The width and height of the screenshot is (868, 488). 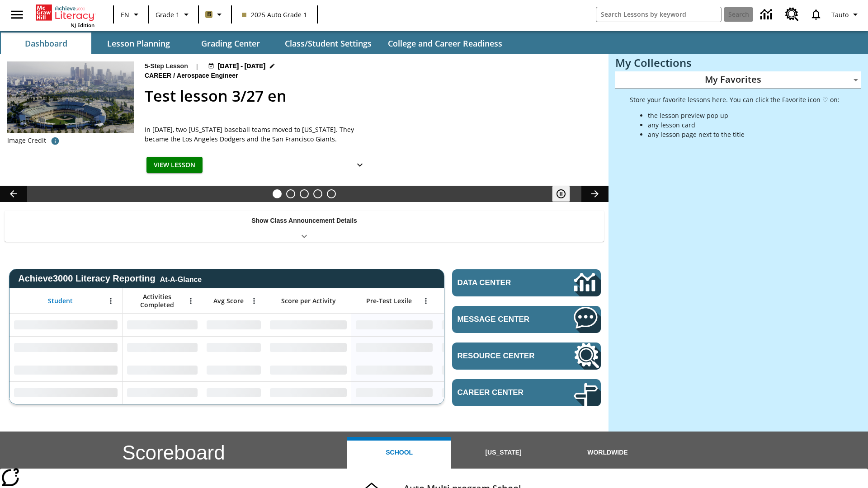 What do you see at coordinates (304, 221) in the screenshot?
I see `p: Show Class Announcement Details` at bounding box center [304, 221].